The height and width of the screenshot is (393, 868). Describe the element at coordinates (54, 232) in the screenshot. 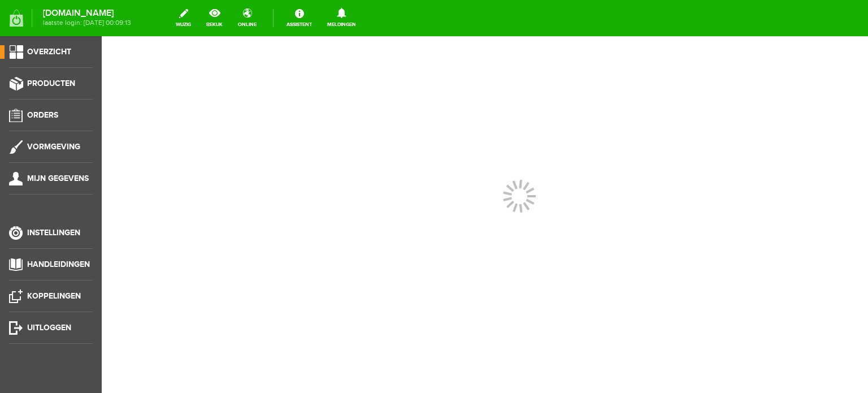

I see `span: Instellingen` at that location.